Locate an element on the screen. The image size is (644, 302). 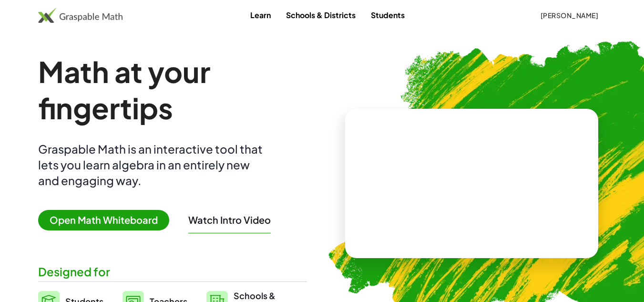
button: Watch Intro Video is located at coordinates (229, 220).